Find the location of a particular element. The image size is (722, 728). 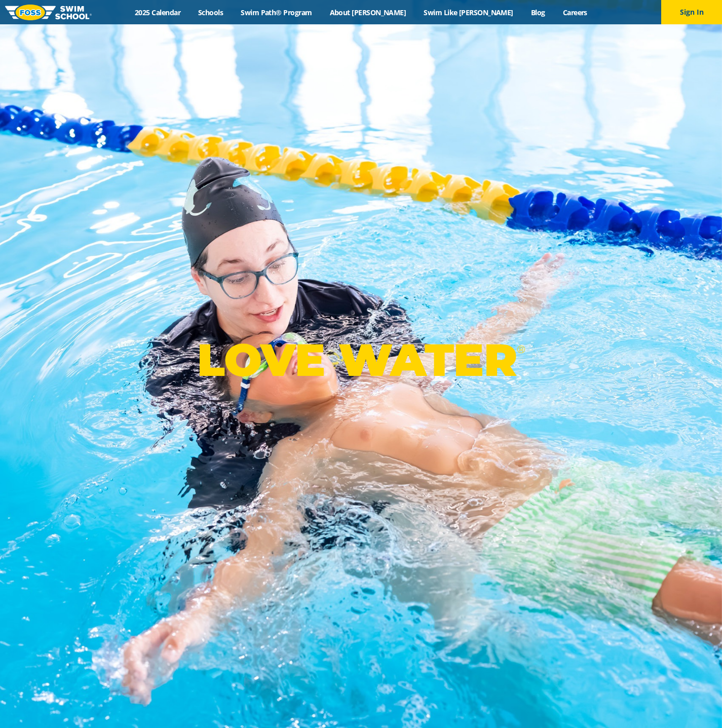

a: Careers is located at coordinates (575, 12).